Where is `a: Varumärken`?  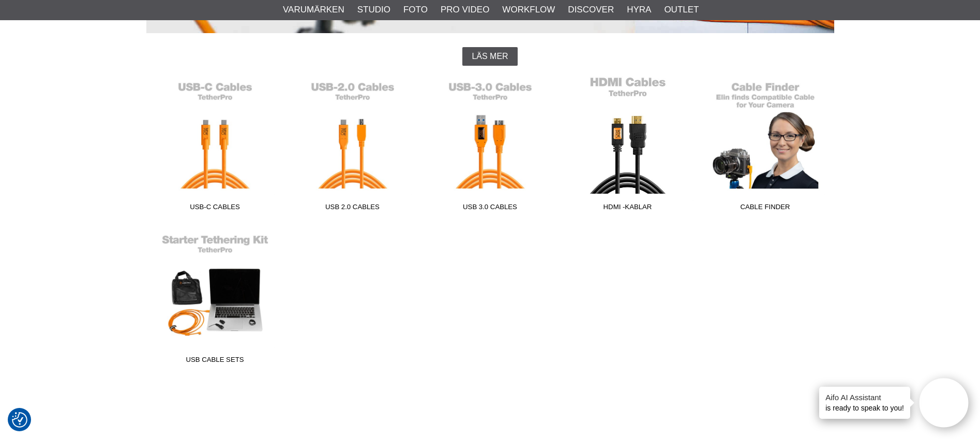
a: Varumärken is located at coordinates (313, 10).